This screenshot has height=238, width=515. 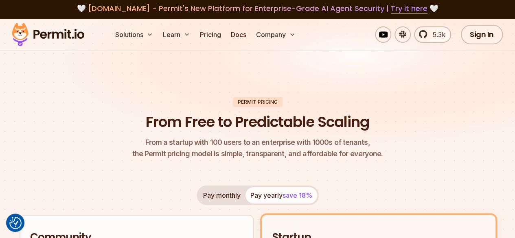 I want to click on a: Docs, so click(x=238, y=35).